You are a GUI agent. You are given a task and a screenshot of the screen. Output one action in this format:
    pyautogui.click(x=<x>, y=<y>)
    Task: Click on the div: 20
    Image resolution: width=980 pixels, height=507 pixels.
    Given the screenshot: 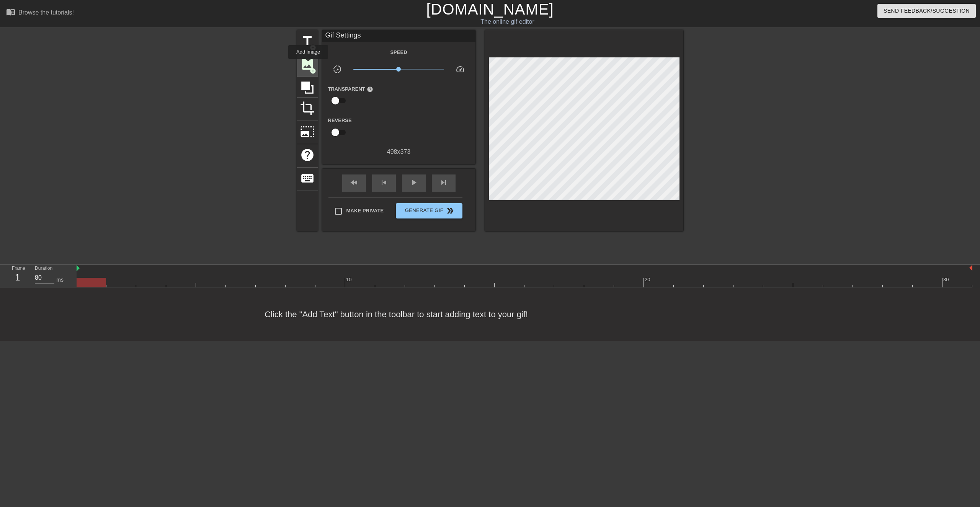 What is the action you would take?
    pyautogui.click(x=648, y=280)
    